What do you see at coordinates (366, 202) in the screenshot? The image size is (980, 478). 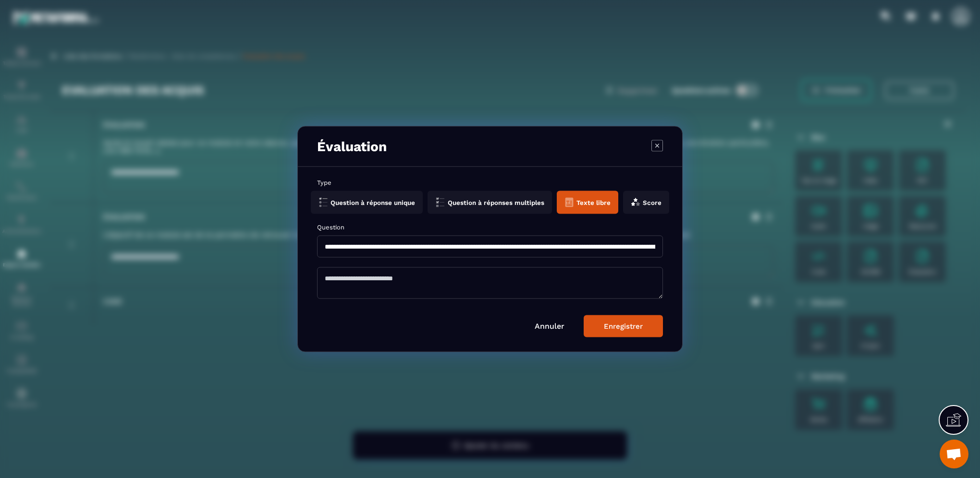 I see `button: Question à réponse unique` at bounding box center [366, 202].